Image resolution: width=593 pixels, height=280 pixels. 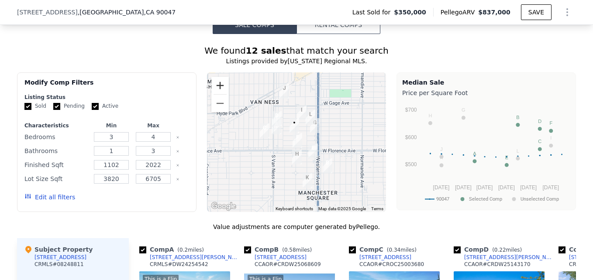 I want to click on div: 6752 2nd Ave, so click(x=265, y=131).